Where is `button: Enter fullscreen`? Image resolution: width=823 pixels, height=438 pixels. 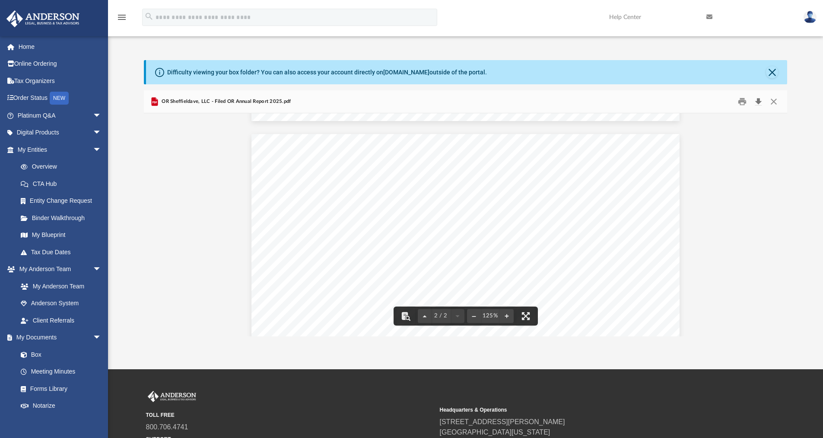
button: Enter fullscreen is located at coordinates (526, 316).